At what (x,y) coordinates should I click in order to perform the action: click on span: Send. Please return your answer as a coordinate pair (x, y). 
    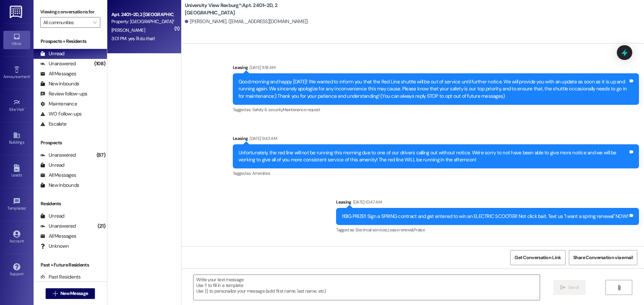
    Looking at the image, I should click on (573, 287).